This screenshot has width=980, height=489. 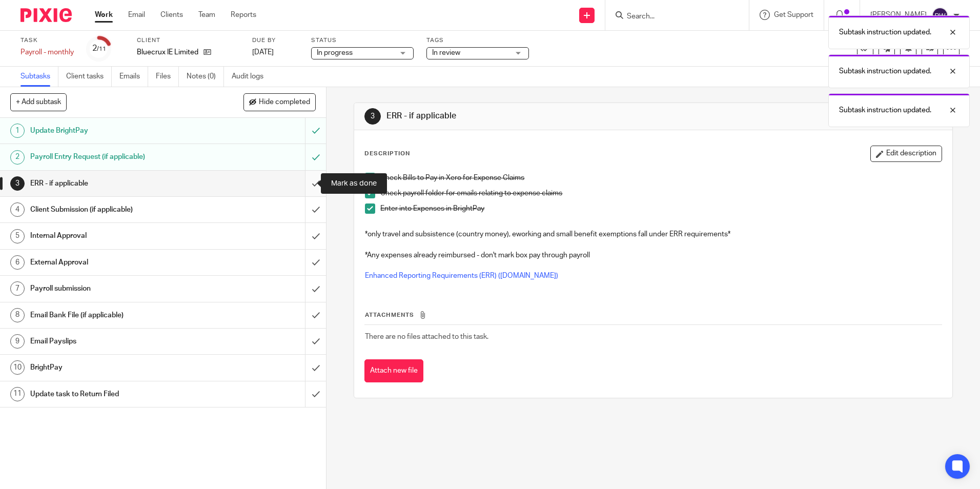 I want to click on div: 6, so click(x=17, y=262).